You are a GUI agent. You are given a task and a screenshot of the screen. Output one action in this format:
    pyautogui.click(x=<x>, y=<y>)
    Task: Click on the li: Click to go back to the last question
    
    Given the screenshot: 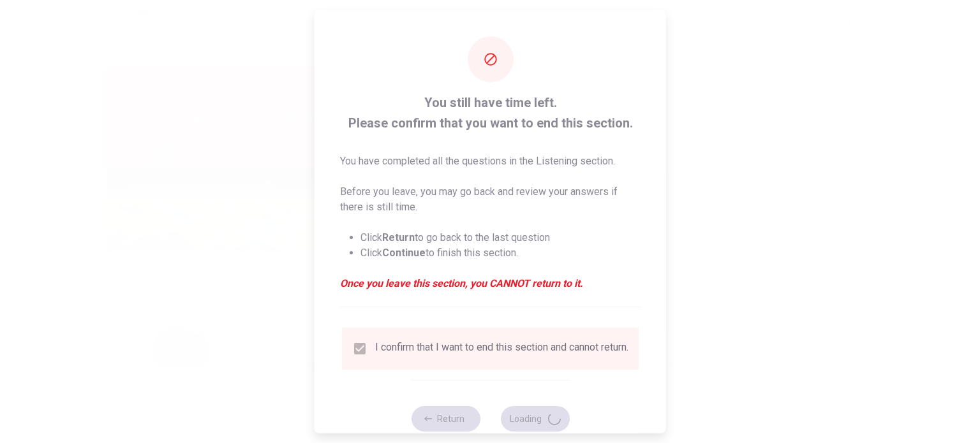 What is the action you would take?
    pyautogui.click(x=500, y=237)
    